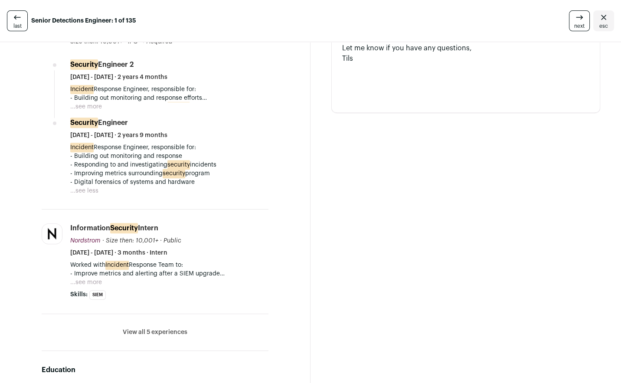  What do you see at coordinates (169, 165) in the screenshot?
I see `p: - Responding to and investigating incidents` at bounding box center [169, 165].